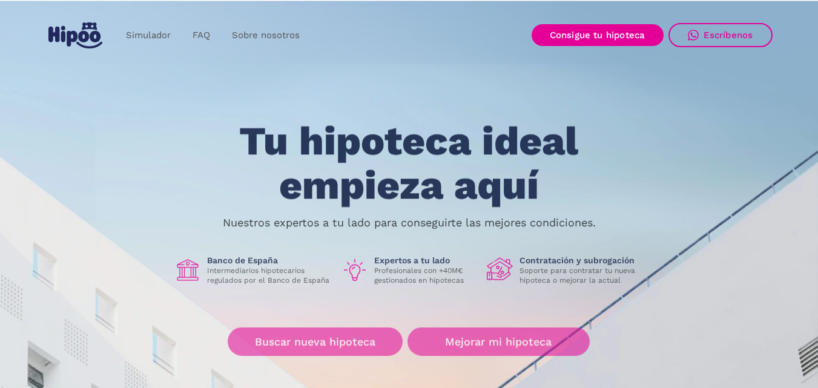 This screenshot has width=818, height=388. What do you see at coordinates (409, 223) in the screenshot?
I see `p: Nuestros expertos a tu lado para conseguirte las mejores condiciones.` at bounding box center [409, 223].